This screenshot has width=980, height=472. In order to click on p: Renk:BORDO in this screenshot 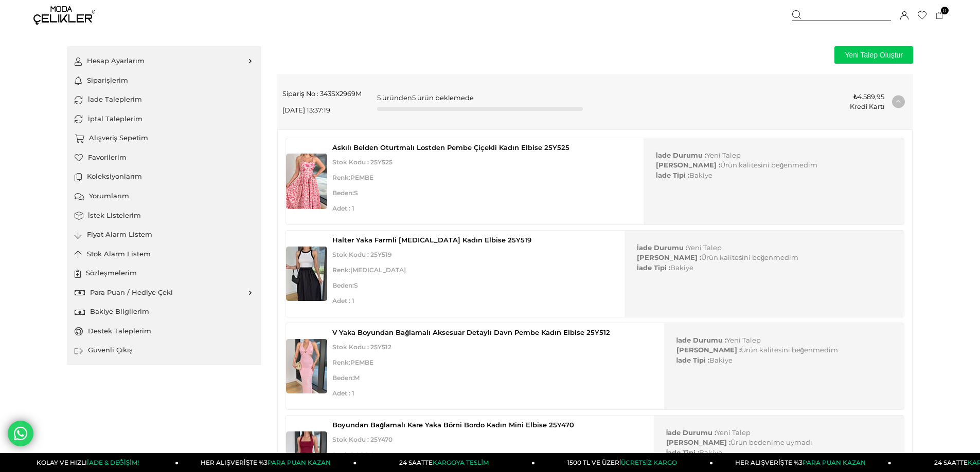, I will do `click(453, 456)`.